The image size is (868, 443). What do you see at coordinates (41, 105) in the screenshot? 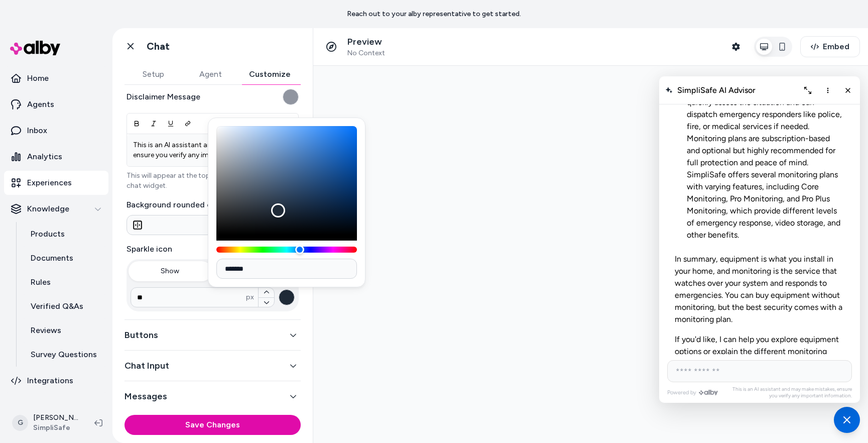
I see `p: Agents` at bounding box center [41, 105].